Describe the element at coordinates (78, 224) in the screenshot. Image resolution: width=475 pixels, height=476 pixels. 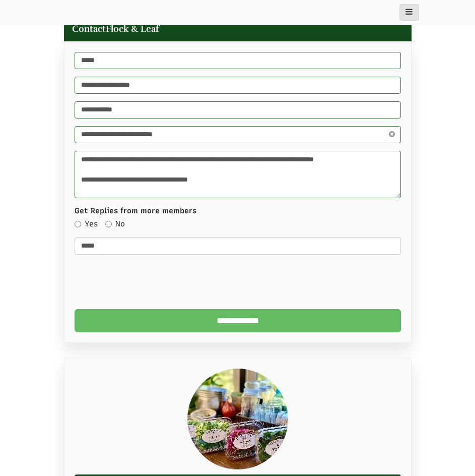
I see `input: Yes` at that location.